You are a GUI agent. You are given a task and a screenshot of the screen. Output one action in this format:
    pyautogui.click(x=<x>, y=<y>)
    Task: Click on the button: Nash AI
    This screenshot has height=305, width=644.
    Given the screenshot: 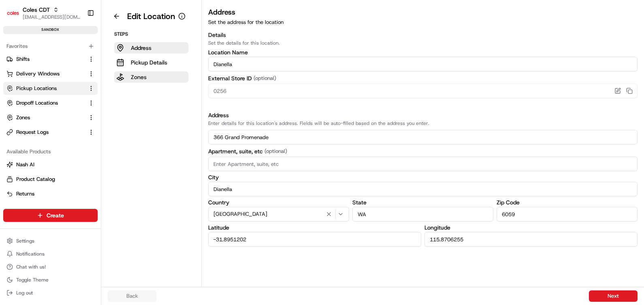 What is the action you would take?
    pyautogui.click(x=50, y=165)
    